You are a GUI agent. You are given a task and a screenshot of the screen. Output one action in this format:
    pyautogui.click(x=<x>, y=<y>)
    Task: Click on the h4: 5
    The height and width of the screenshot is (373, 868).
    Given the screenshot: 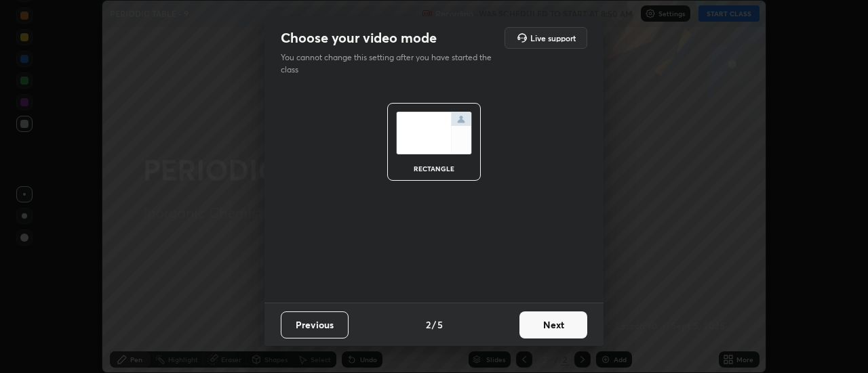 What is the action you would take?
    pyautogui.click(x=440, y=325)
    